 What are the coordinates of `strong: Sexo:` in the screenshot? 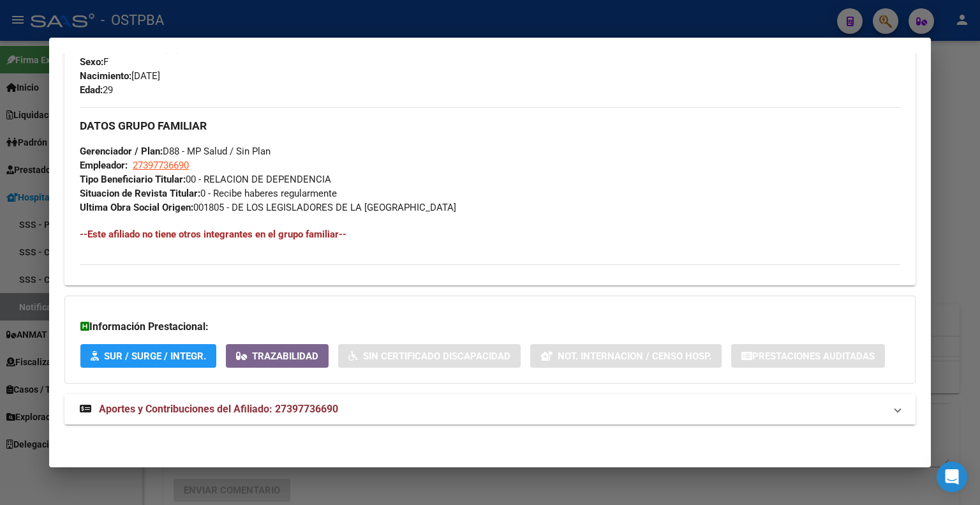 It's located at (92, 62).